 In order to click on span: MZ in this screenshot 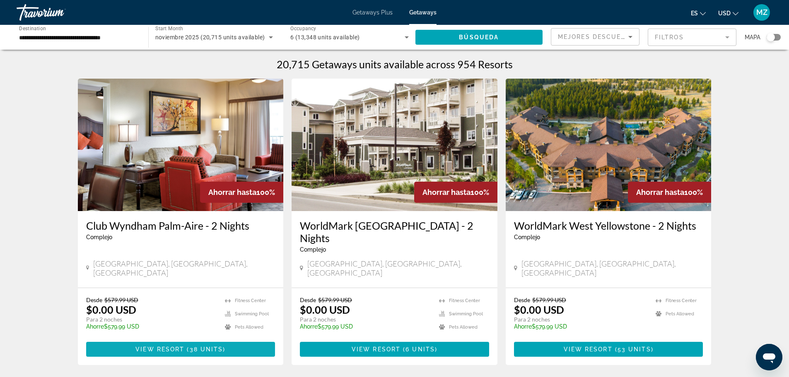, I will do `click(762, 12)`.